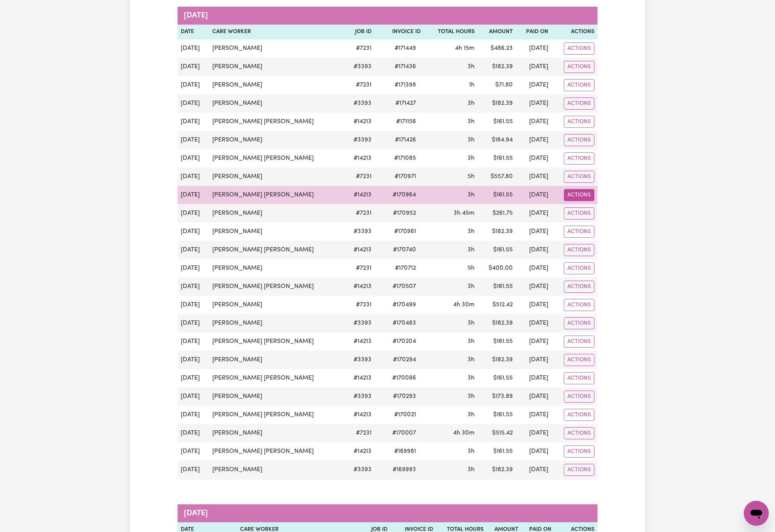 The height and width of the screenshot is (532, 775). Describe the element at coordinates (405, 415) in the screenshot. I see `span: # 170021` at that location.